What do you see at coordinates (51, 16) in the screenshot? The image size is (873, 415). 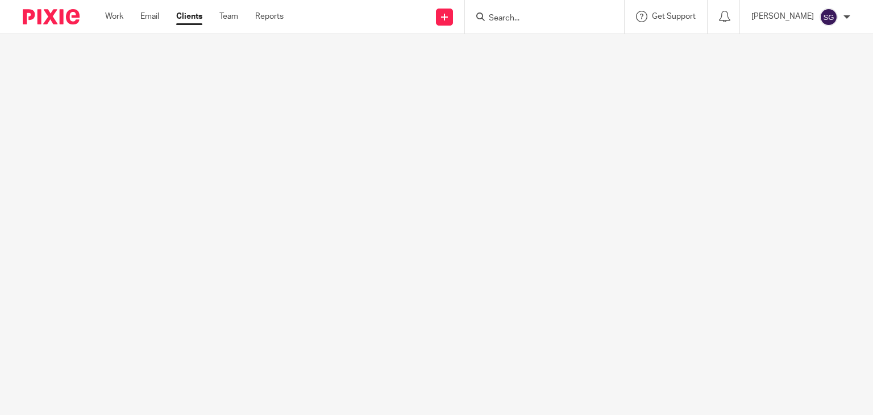 I see `img: Pixie` at bounding box center [51, 16].